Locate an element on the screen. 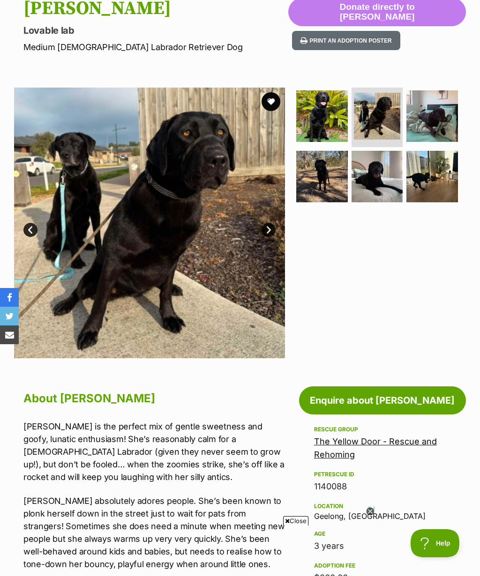  p: Lovable lab is located at coordinates (156, 30).